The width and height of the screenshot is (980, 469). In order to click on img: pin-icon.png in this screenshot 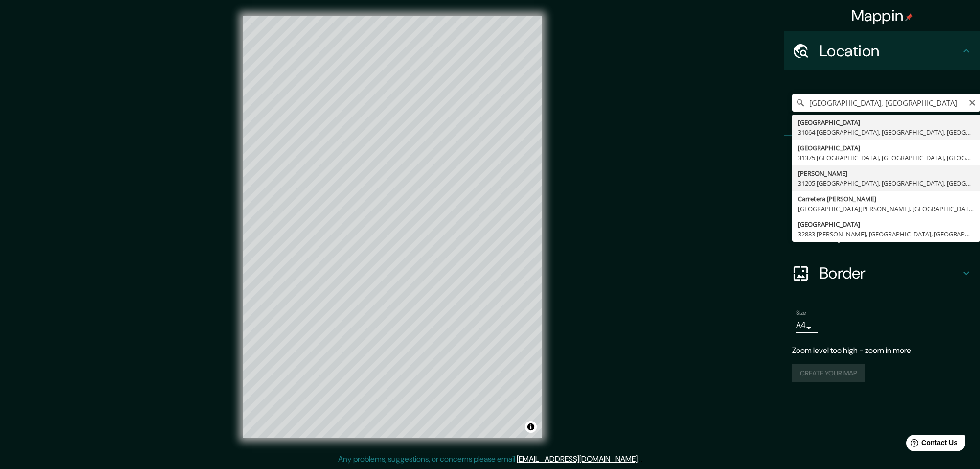, I will do `click(909, 17)`.